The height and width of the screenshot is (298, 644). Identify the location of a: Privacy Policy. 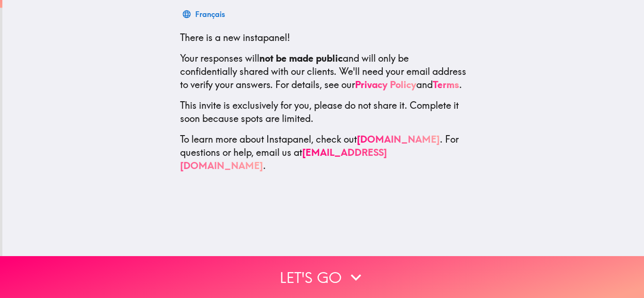
(386, 84).